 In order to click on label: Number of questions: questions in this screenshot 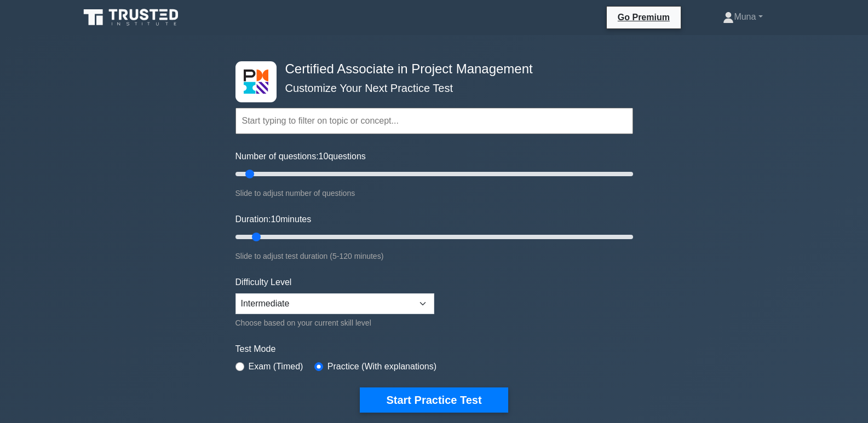, I will do `click(301, 157)`.